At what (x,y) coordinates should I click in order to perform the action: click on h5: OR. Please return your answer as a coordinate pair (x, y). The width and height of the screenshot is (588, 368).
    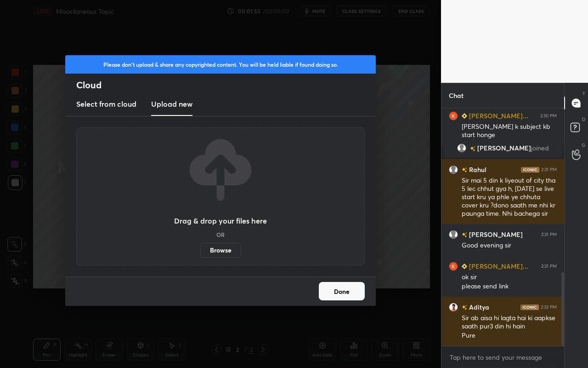
    Looking at the image, I should click on (220, 235).